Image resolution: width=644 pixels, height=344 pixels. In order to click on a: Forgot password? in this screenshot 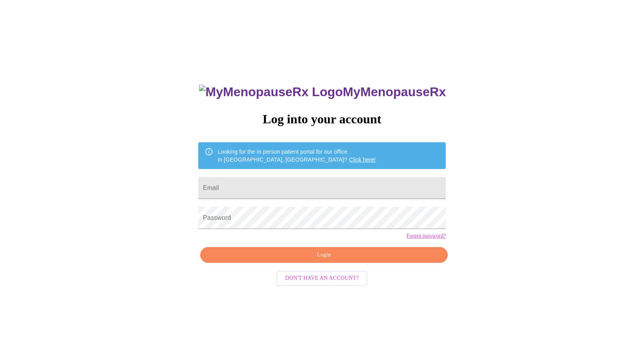, I will do `click(426, 236)`.